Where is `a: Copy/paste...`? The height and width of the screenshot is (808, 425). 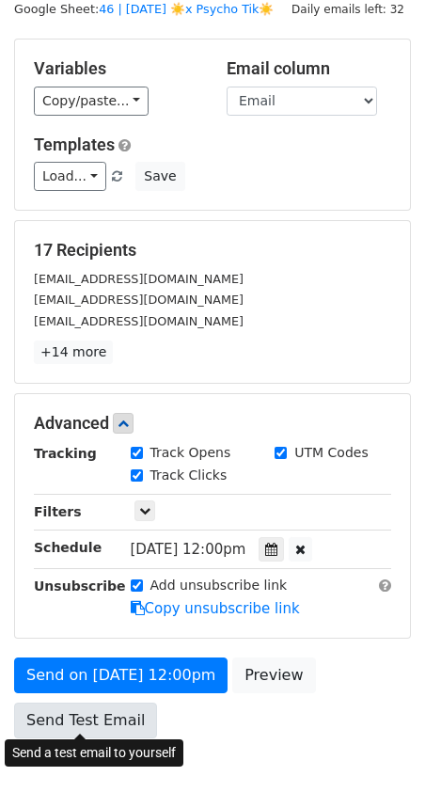 a: Copy/paste... is located at coordinates (91, 101).